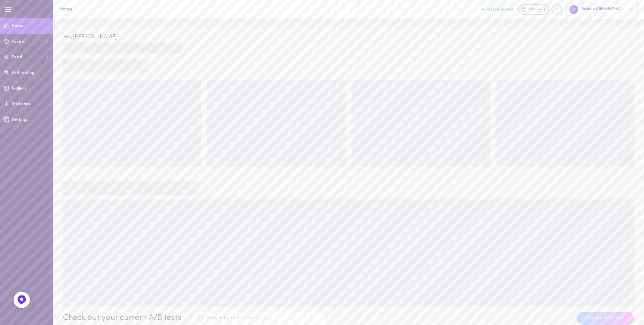  Describe the element at coordinates (21, 104) in the screenshot. I see `span: Statistics` at that location.